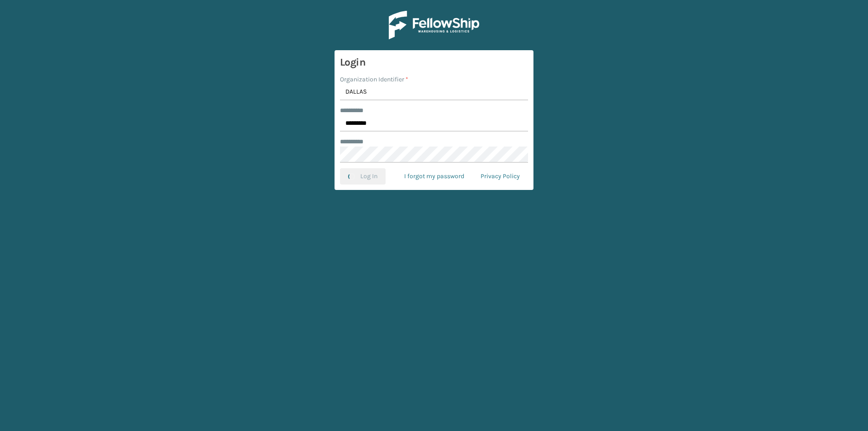 Image resolution: width=868 pixels, height=431 pixels. Describe the element at coordinates (434, 25) in the screenshot. I see `img: Logo` at that location.